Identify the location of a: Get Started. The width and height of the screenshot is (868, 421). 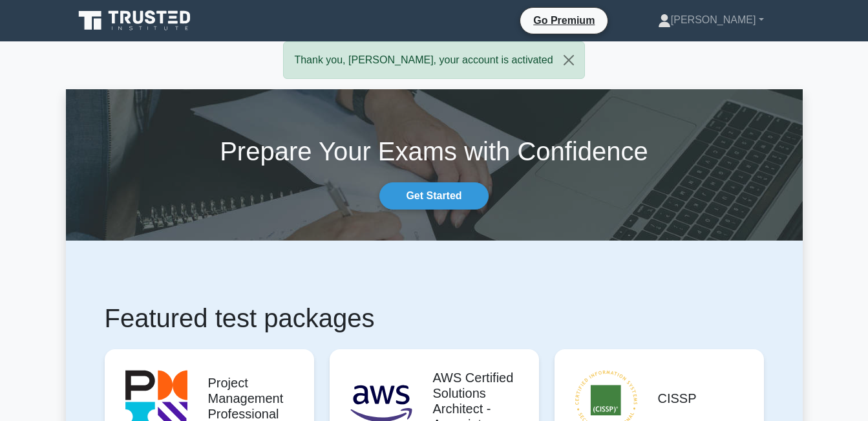
(433, 196).